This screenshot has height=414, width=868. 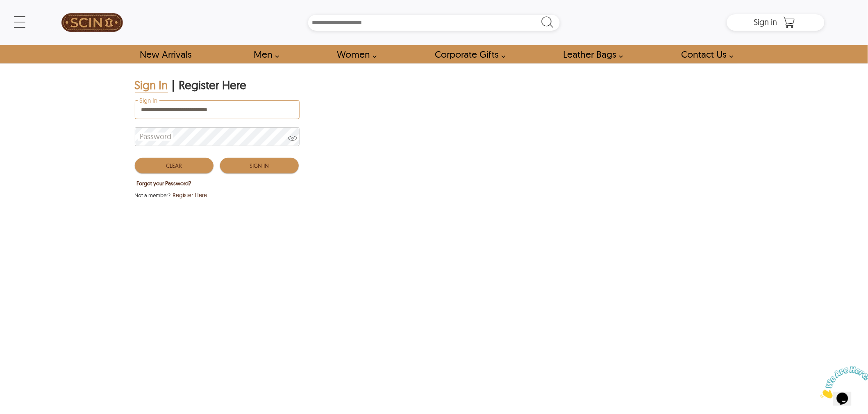 I want to click on button: Sign In, so click(x=259, y=166).